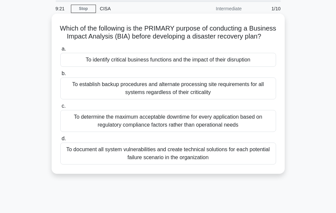 The height and width of the screenshot is (213, 336). Describe the element at coordinates (64, 49) in the screenshot. I see `span: a.` at that location.